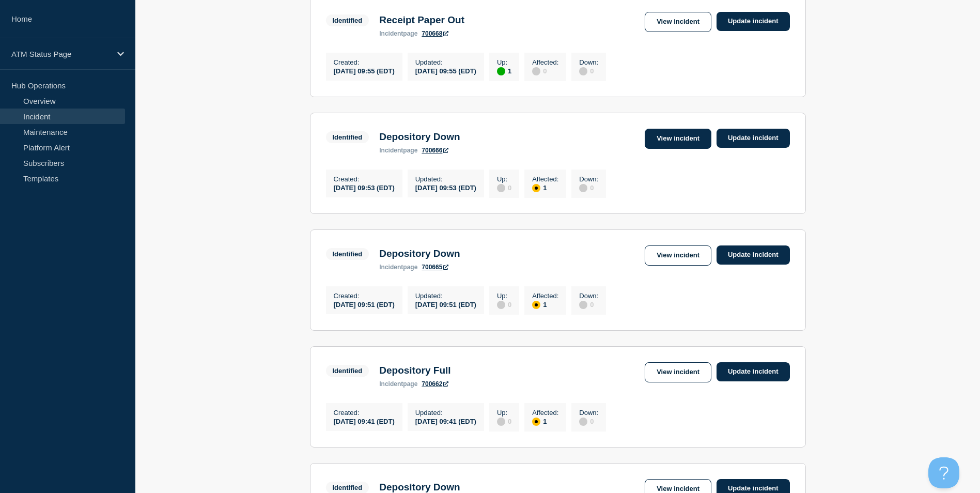  What do you see at coordinates (415, 371) in the screenshot?
I see `h3: Depository Full` at bounding box center [415, 371].